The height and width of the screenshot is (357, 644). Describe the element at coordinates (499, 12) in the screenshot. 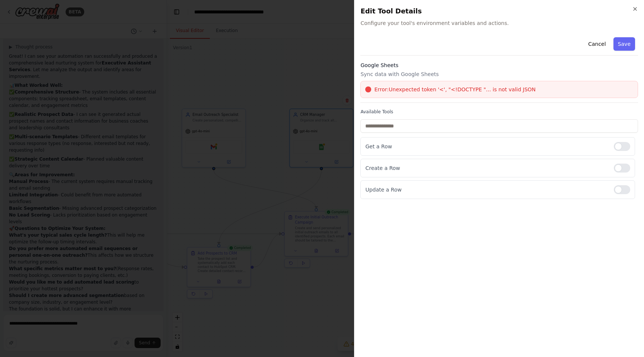

I see `h2: Edit Tool Details` at that location.